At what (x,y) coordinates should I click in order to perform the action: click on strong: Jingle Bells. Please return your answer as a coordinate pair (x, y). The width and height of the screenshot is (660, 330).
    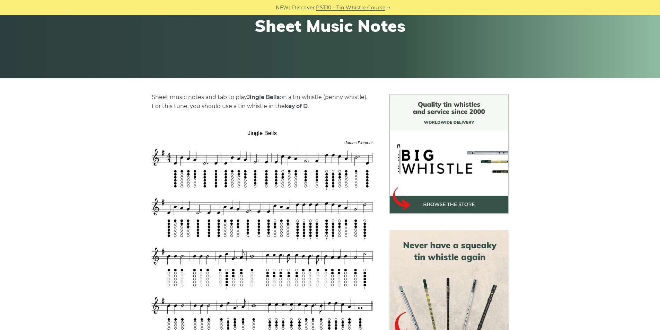
    Looking at the image, I should click on (263, 97).